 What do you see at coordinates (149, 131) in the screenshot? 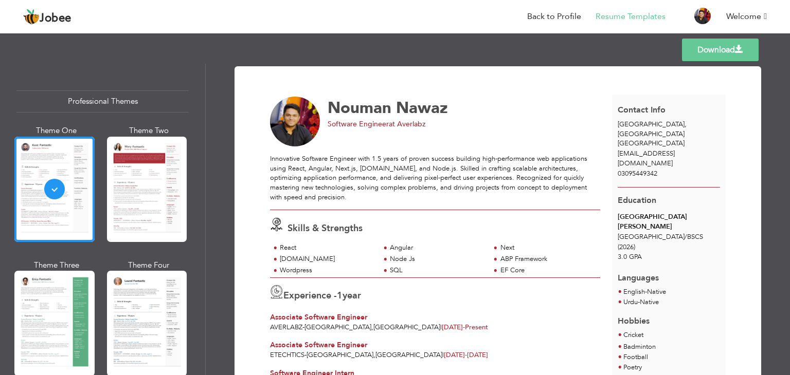
I see `div: Theme Two` at bounding box center [149, 131].